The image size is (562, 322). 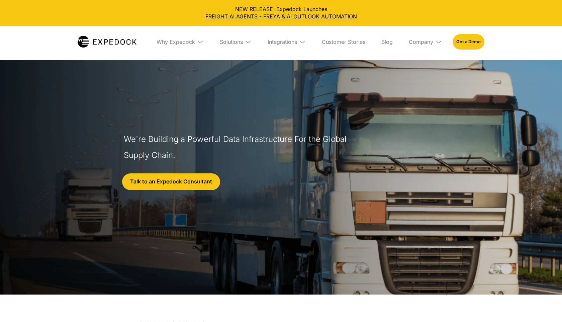 What do you see at coordinates (468, 42) in the screenshot?
I see `a: Get a Demo` at bounding box center [468, 42].